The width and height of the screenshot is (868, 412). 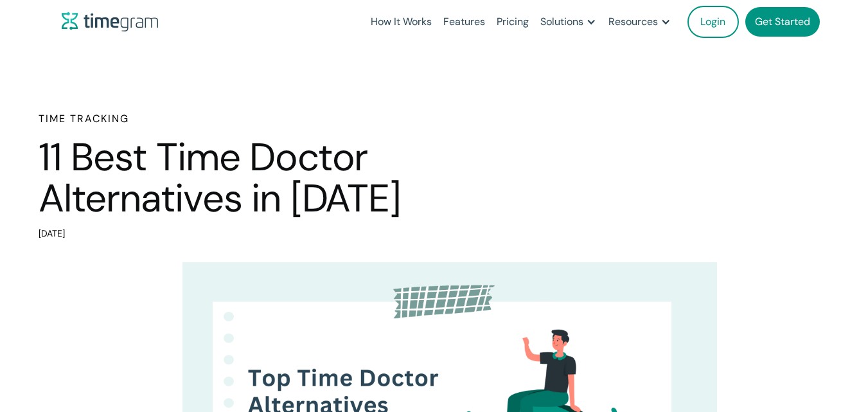 I want to click on div: Resources, so click(x=633, y=22).